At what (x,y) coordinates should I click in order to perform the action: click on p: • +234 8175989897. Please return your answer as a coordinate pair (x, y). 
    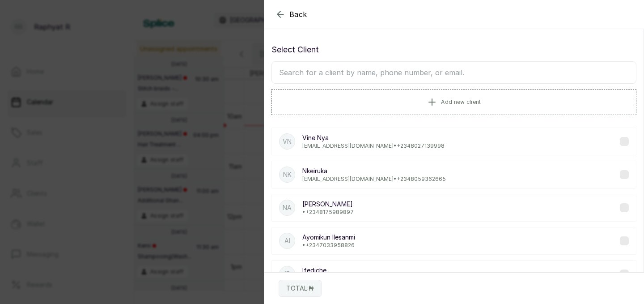
    Looking at the image, I should click on (327, 212).